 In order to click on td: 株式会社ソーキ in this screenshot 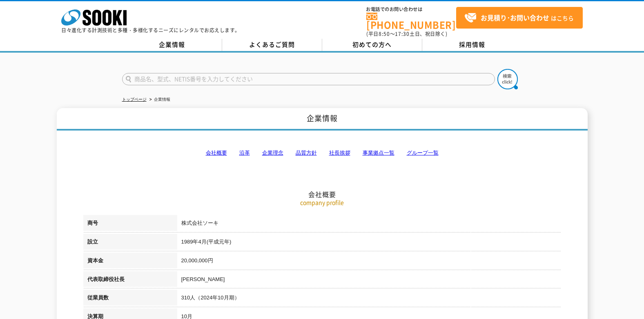, I will do `click(369, 224)`.